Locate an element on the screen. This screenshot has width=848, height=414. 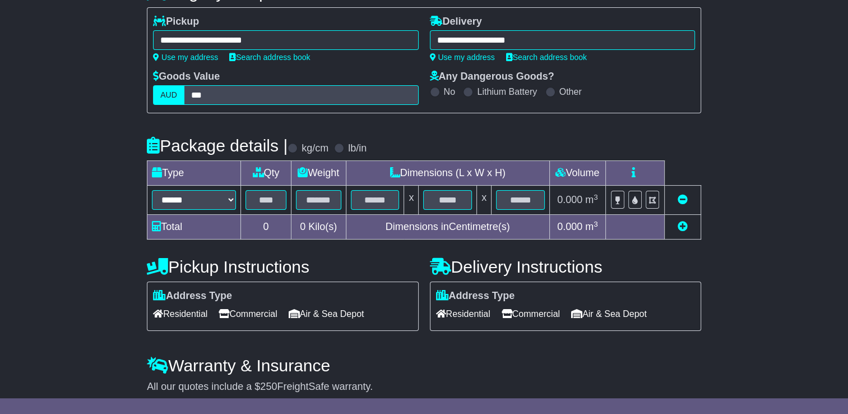
td: Total is located at coordinates (194, 227).